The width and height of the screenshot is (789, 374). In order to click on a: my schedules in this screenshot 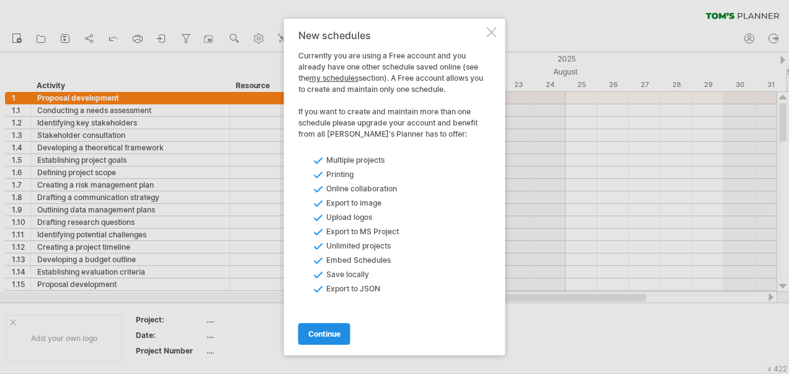, I will do `click(334, 78)`.